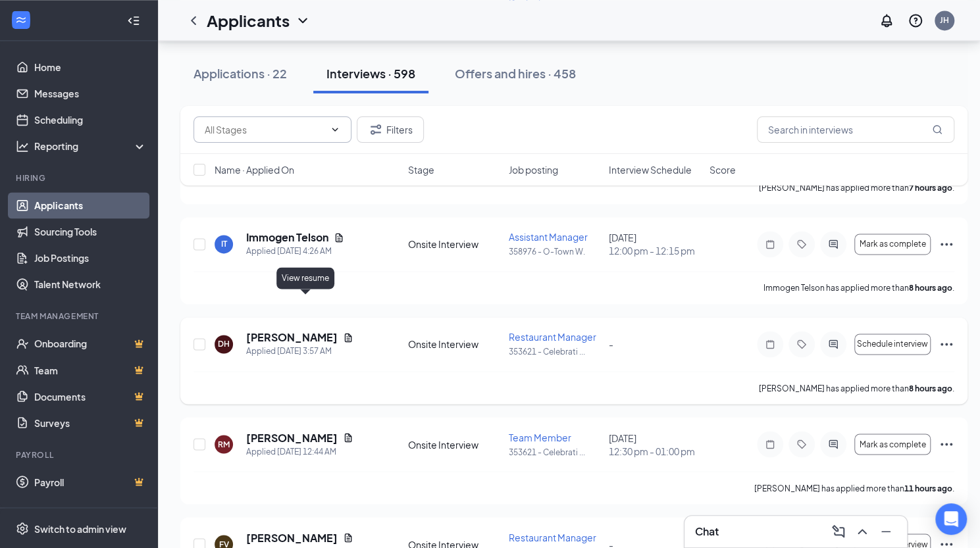 This screenshot has height=548, width=980. What do you see at coordinates (91, 146) in the screenshot?
I see `div: Reporting` at bounding box center [91, 146].